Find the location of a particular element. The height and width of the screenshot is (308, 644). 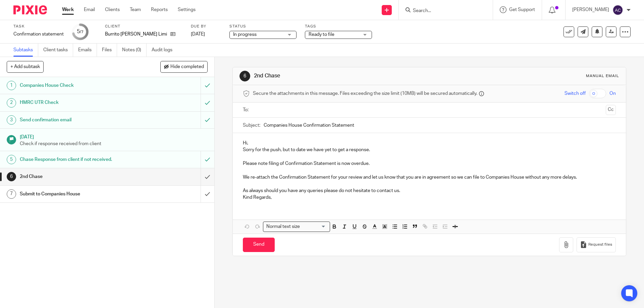

a: Emails is located at coordinates (88, 50).